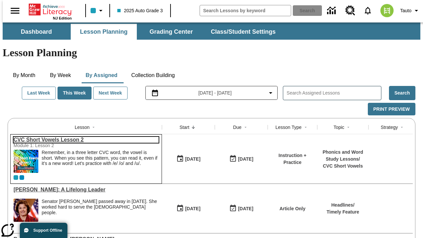 This screenshot has width=423, height=238. I want to click on div: Start, so click(184, 127).